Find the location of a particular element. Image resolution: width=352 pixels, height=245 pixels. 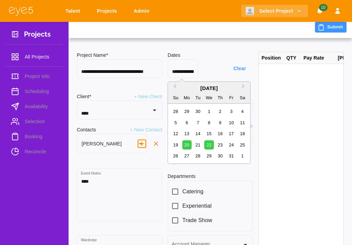

div: Choose Tuesday, September 30th, 2025 is located at coordinates (198, 111).